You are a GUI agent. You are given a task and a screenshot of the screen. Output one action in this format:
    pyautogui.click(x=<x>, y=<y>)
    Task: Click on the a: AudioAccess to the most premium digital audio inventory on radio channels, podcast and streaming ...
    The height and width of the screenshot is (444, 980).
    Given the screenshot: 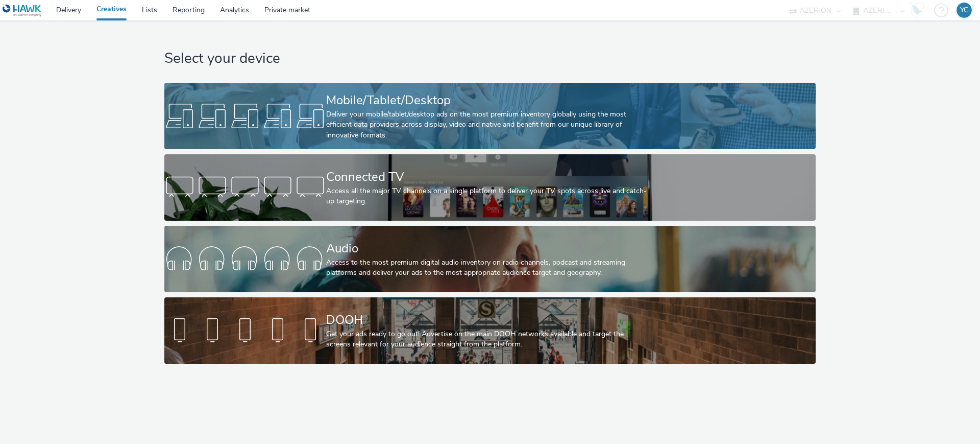 What is the action you would take?
    pyautogui.click(x=490, y=259)
    